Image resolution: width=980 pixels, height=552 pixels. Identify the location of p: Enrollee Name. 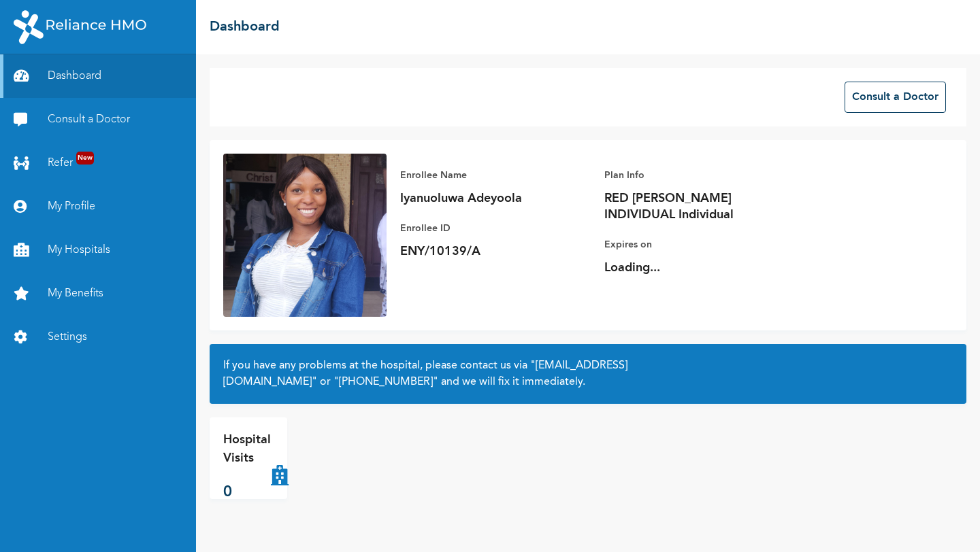
(496, 176).